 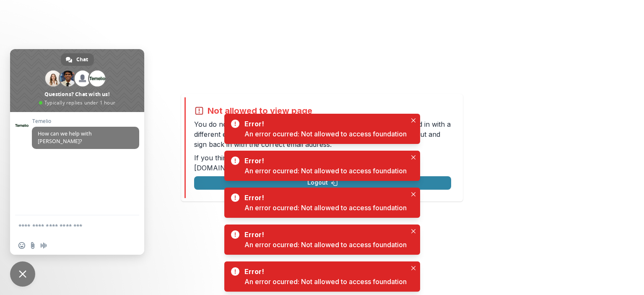 What do you see at coordinates (85, 121) in the screenshot?
I see `span: Temelio` at bounding box center [85, 121].